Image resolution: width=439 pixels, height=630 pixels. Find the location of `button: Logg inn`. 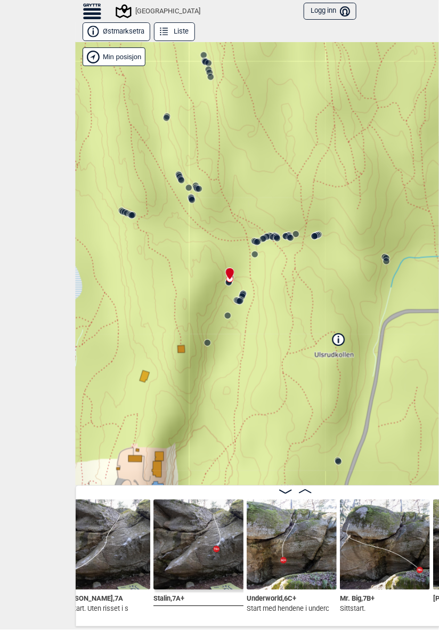

button: Logg inn is located at coordinates (330, 11).